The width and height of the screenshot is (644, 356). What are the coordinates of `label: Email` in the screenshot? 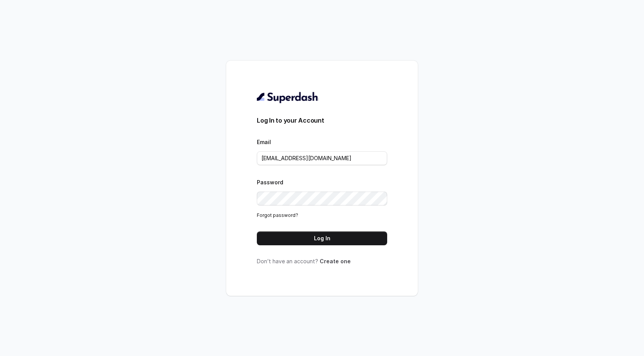 It's located at (264, 142).